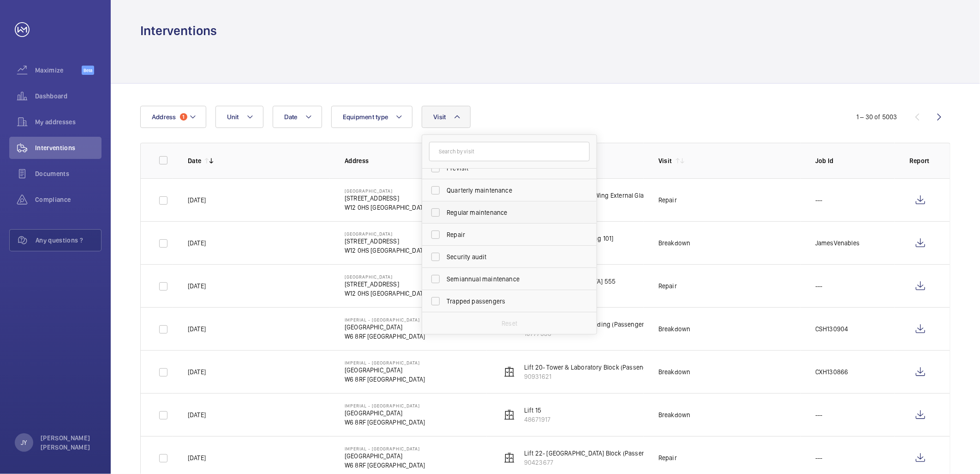 The width and height of the screenshot is (980, 474). Describe the element at coordinates (589, 376) in the screenshot. I see `p: 90931621` at that location.